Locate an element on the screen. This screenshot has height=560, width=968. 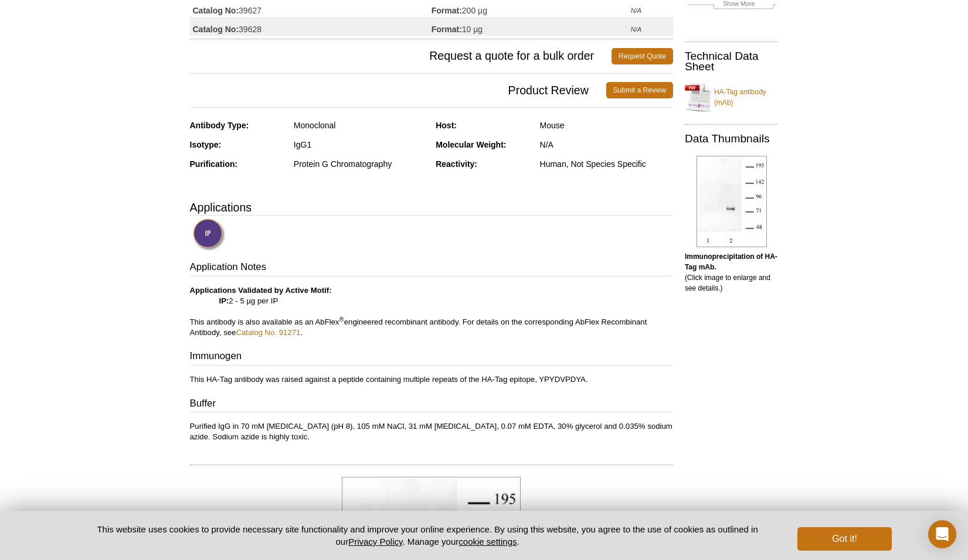
h3: Buffer is located at coordinates (431, 405).